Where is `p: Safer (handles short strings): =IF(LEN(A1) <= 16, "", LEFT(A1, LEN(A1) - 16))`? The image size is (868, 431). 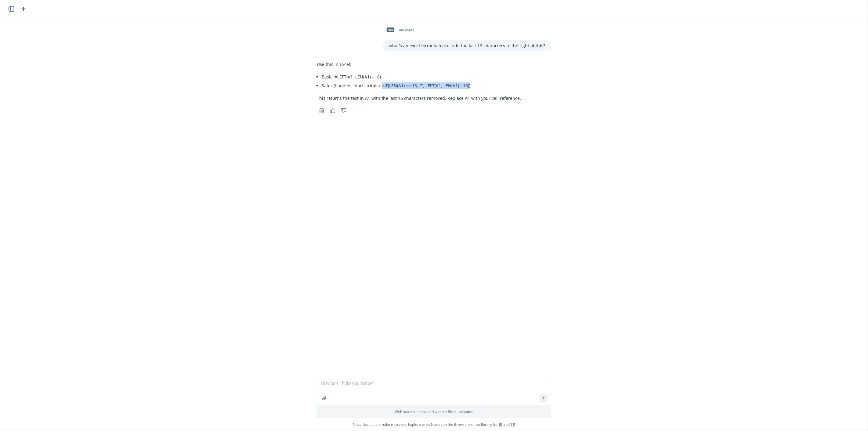 p: Safer (handles short strings): =IF(LEN(A1) <= 16, "", LEFT(A1, LEN(A1) - 16)) is located at coordinates (421, 86).